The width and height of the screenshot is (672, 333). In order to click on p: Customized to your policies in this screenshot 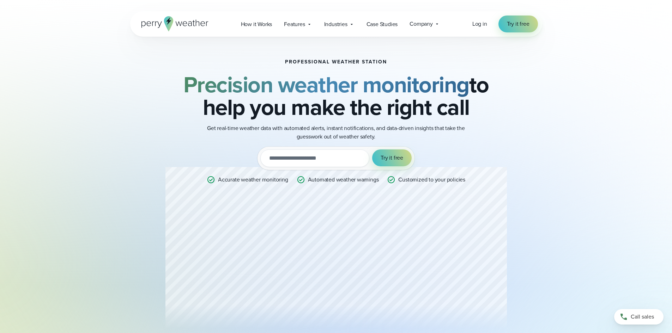, I will do `click(432, 180)`.